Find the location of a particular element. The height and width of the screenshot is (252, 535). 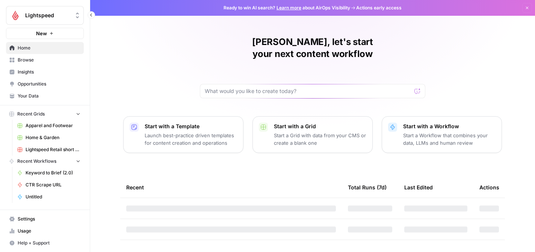

a: Insights is located at coordinates (45, 72).